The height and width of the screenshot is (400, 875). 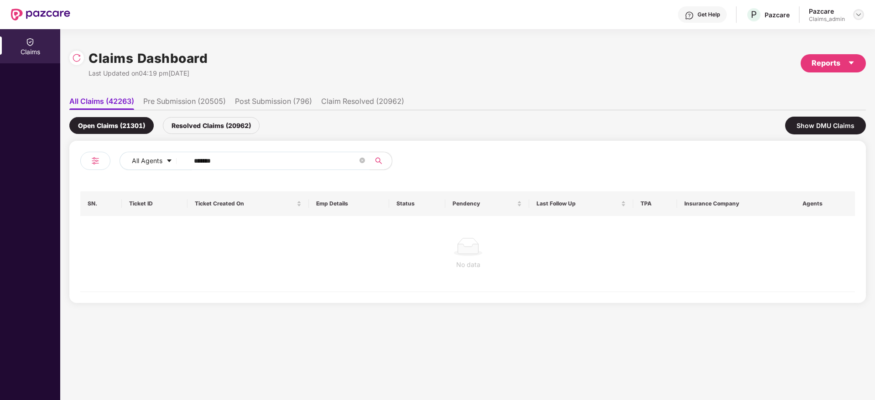 What do you see at coordinates (273, 103) in the screenshot?
I see `li: Post Submission (796)` at bounding box center [273, 103].